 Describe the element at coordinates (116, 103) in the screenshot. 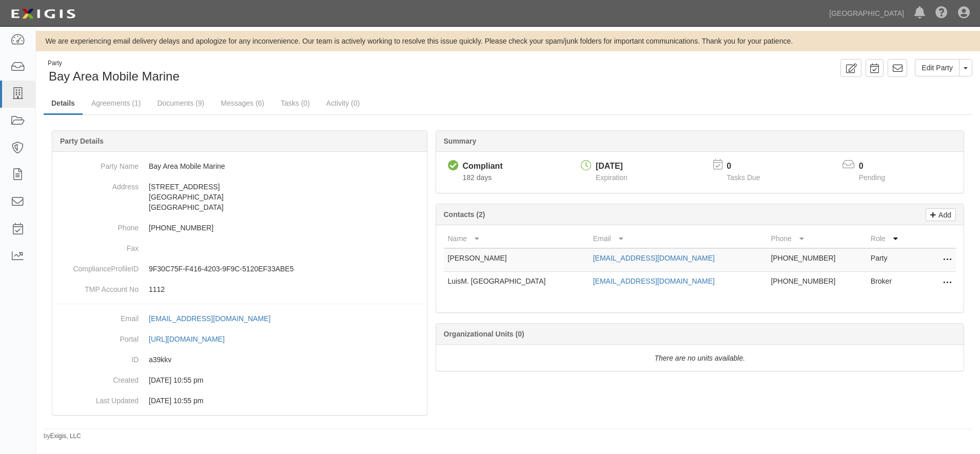

I see `a: Agreements (1)` at that location.